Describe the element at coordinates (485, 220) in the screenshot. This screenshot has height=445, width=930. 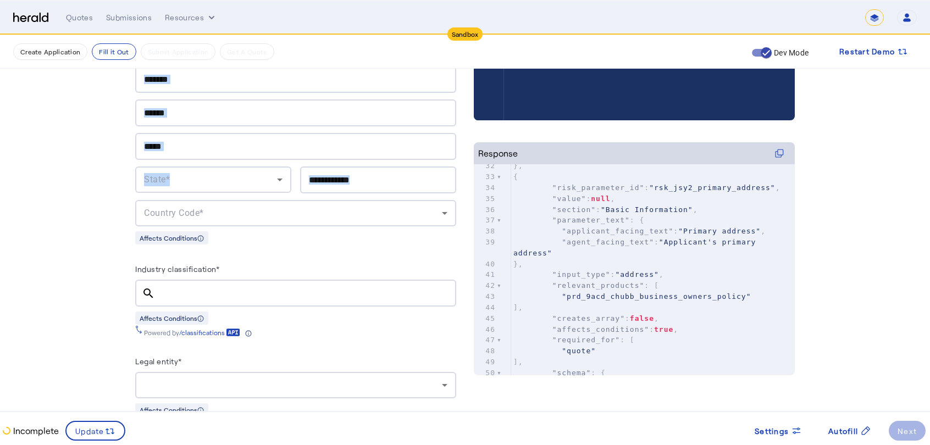
I see `div: 37` at that location.